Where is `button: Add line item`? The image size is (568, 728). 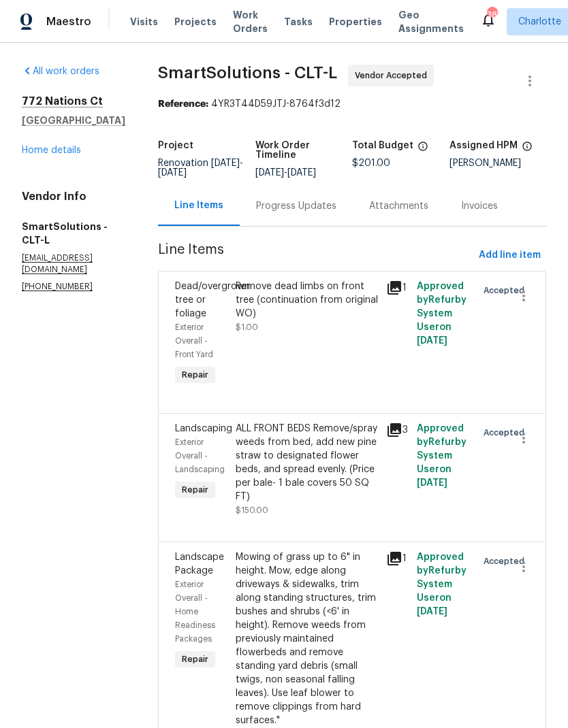
button: Add line item is located at coordinates (509, 255).